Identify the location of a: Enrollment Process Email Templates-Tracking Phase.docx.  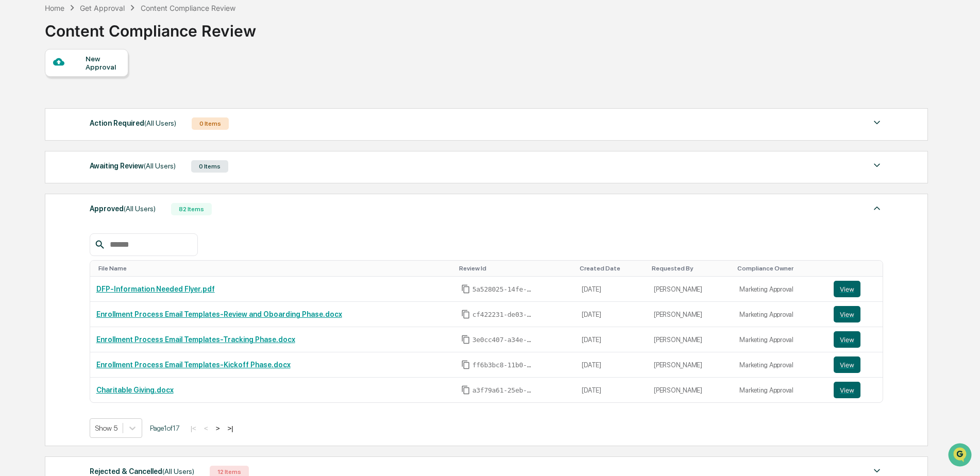
(196, 340).